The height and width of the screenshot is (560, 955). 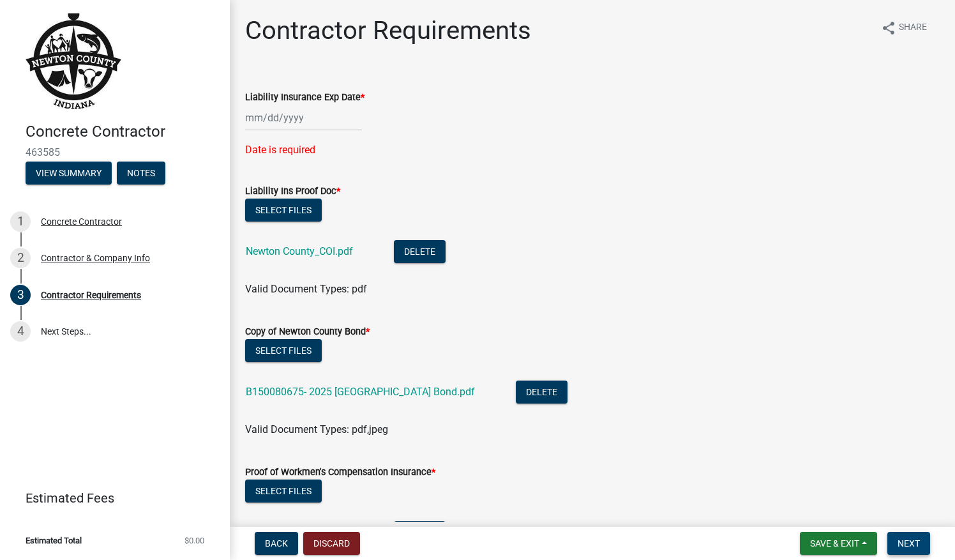 I want to click on div: Date is required, so click(x=592, y=150).